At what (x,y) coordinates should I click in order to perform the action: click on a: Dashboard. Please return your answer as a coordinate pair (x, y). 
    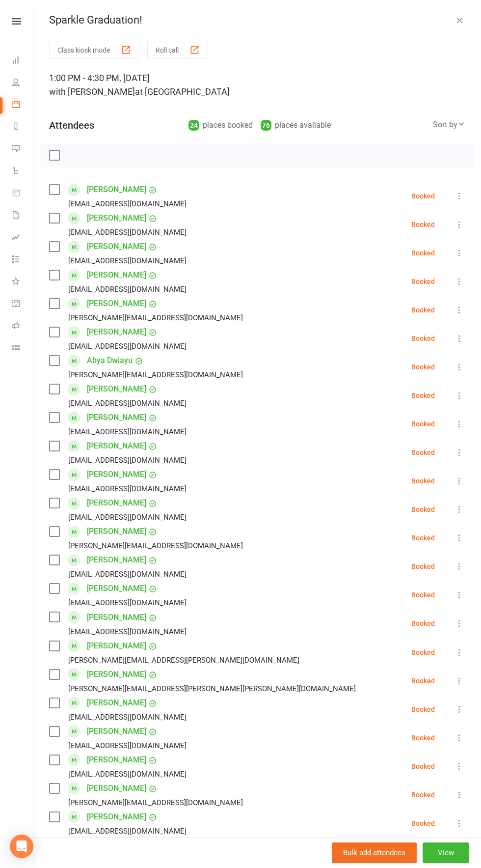
    Looking at the image, I should click on (22, 61).